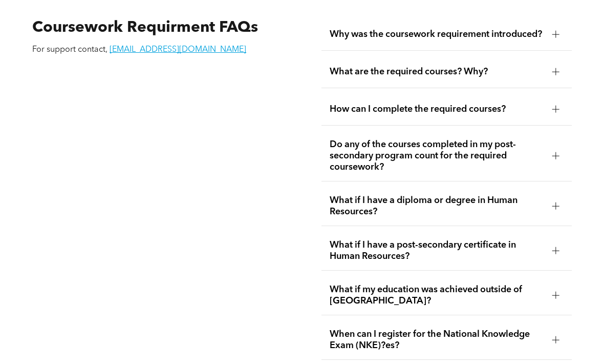 This screenshot has height=364, width=604. Describe the element at coordinates (437, 34) in the screenshot. I see `span: Why was the coursework requirement introduced?` at that location.